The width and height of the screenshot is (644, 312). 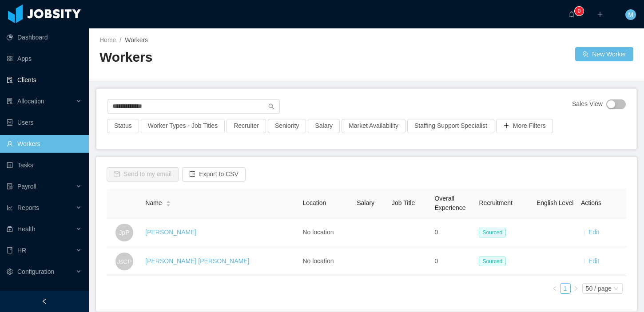 I want to click on span: Recruitment, so click(x=495, y=202).